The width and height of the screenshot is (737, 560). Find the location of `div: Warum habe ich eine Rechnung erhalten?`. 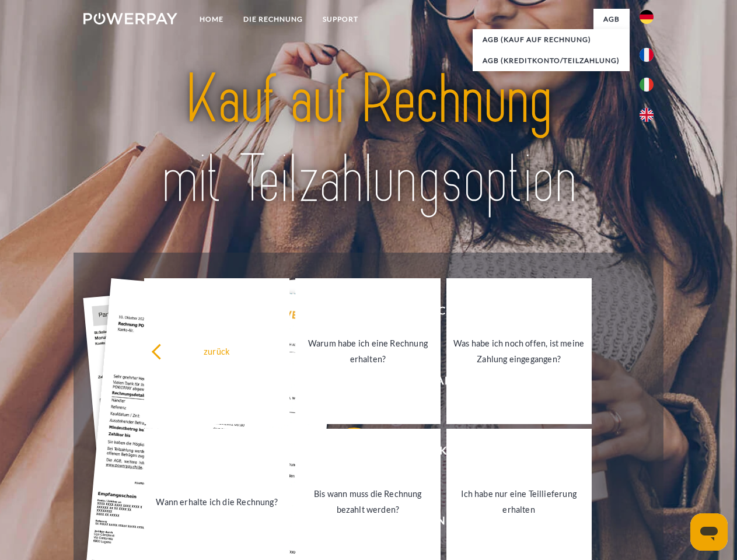

div: Warum habe ich eine Rechnung erhalten? is located at coordinates (368, 351).